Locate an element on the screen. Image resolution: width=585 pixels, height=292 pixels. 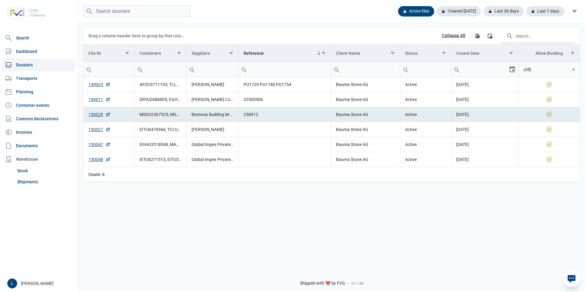
span: Show filter options for column 'Containers' is located at coordinates (179, 53).